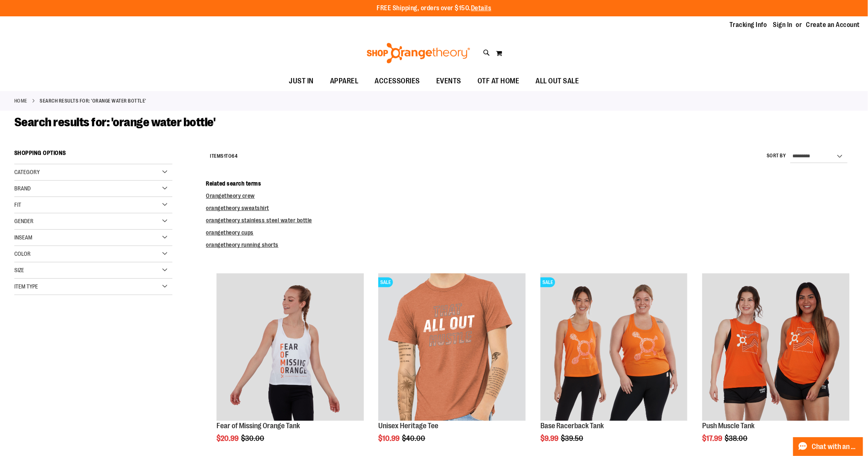 This screenshot has height=456, width=868. I want to click on a: orangetheory stainless steel water bottle, so click(259, 220).